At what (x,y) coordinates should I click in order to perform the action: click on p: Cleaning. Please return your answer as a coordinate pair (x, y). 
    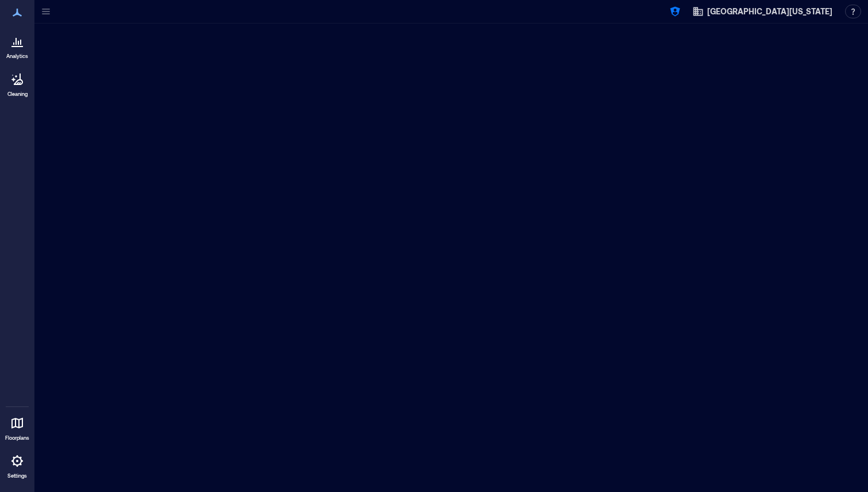
    Looking at the image, I should click on (17, 94).